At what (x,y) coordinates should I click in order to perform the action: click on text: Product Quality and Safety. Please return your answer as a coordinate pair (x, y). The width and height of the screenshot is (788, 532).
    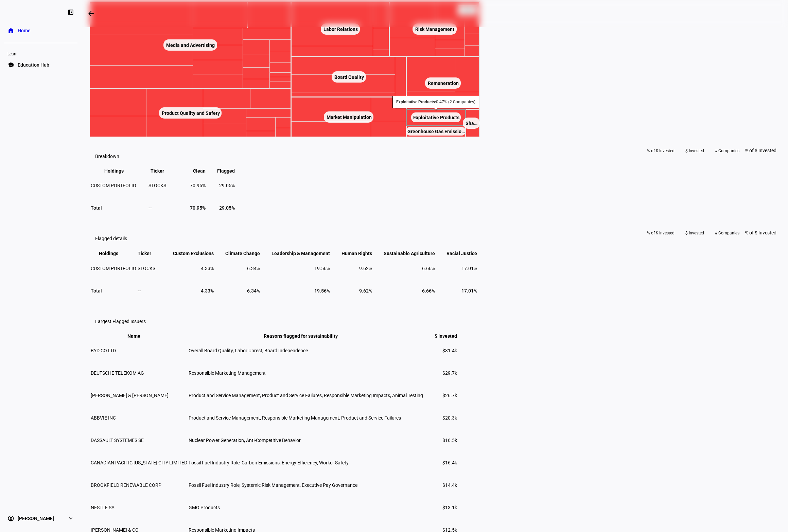
    Looking at the image, I should click on (191, 113).